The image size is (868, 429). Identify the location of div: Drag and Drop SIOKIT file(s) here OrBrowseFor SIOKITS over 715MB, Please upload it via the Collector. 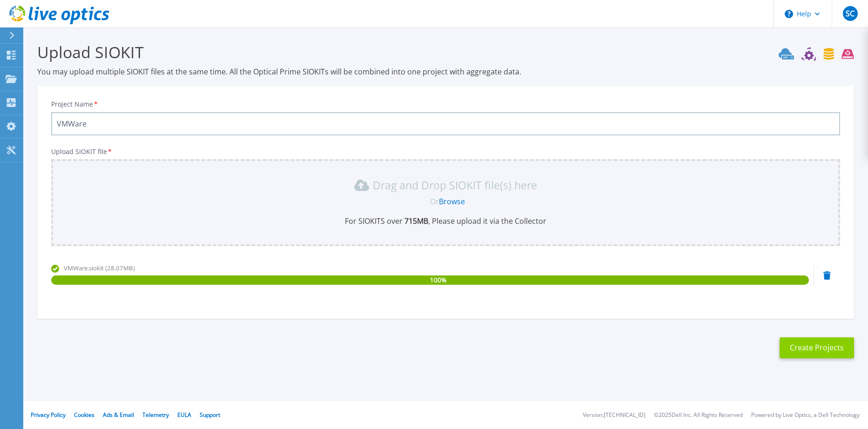
(446, 202).